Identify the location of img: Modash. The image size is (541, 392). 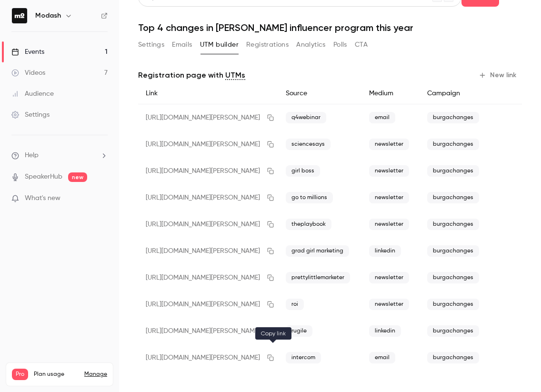
(20, 16).